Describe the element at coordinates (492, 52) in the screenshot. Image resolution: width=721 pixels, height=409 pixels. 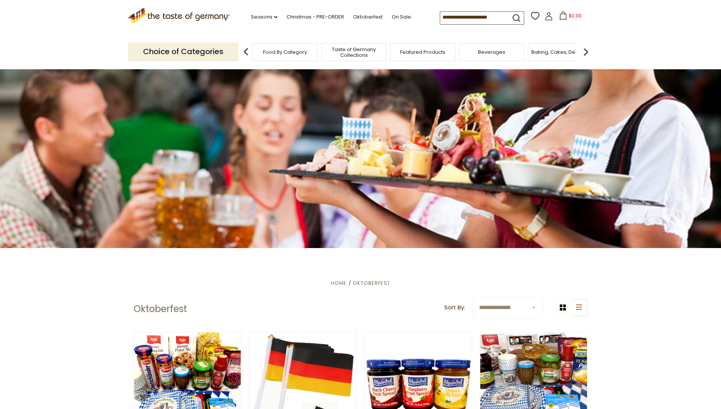
I see `span: Beverages` at that location.